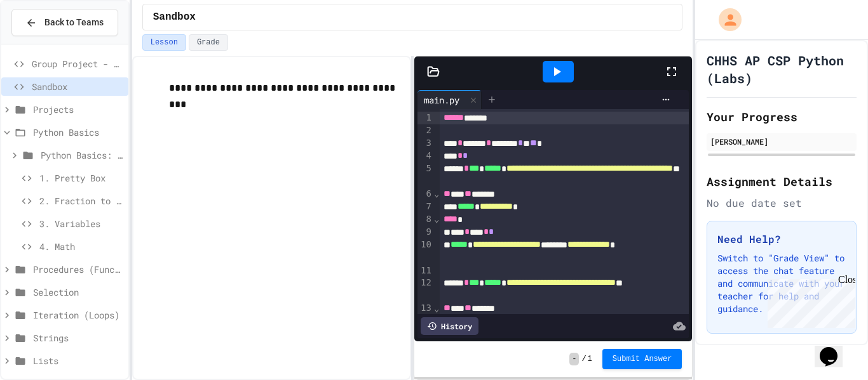 This screenshot has width=868, height=380. I want to click on span: Procedures (Functions), so click(78, 269).